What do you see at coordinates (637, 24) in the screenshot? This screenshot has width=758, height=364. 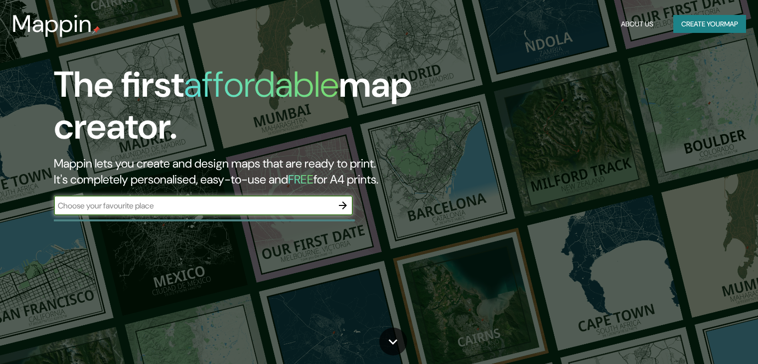 I see `button: About Us` at bounding box center [637, 24].